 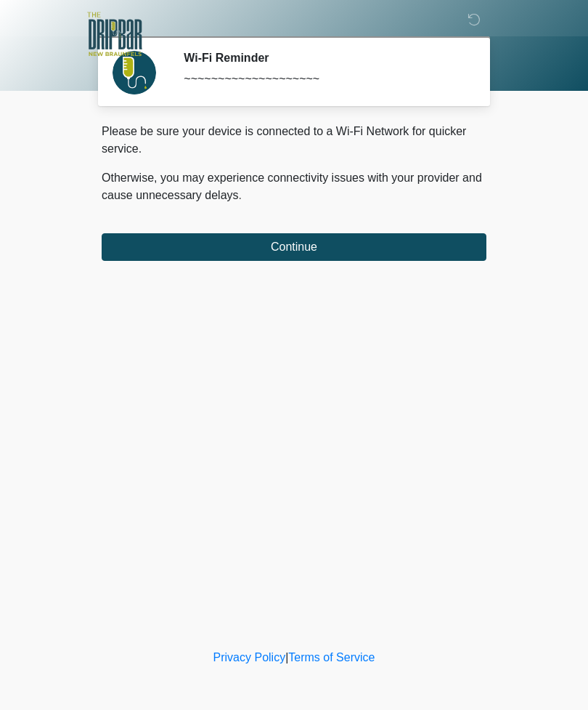 I want to click on p: Please be sure your device is connected to a Wi-Fi Network for quicker service., so click(x=294, y=141).